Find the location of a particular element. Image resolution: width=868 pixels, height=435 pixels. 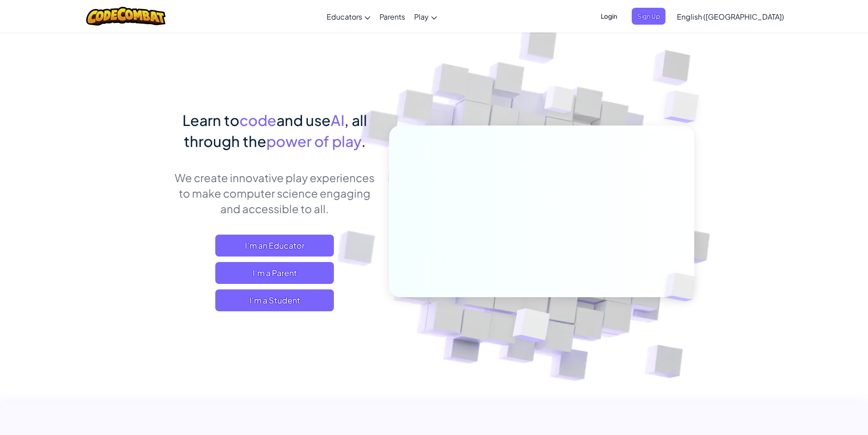

span: Play is located at coordinates (421, 16).